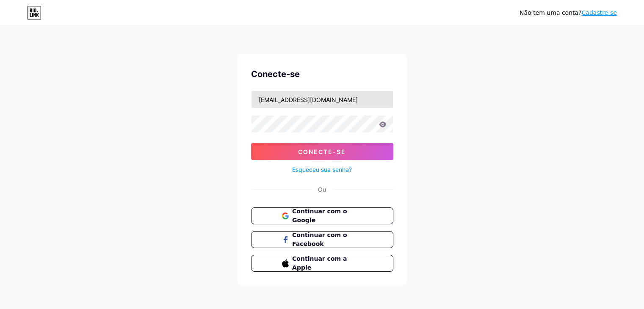 The width and height of the screenshot is (644, 309). What do you see at coordinates (322, 239) in the screenshot?
I see `button: Continuar com o Facebook` at bounding box center [322, 239].